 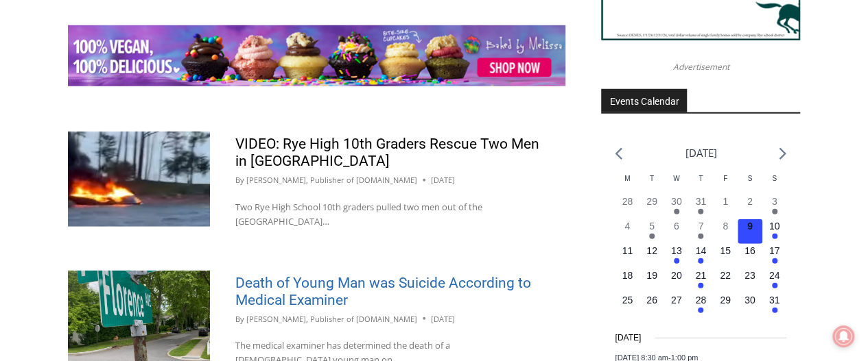 I want to click on img: (PHOTO: Two Rye High School 10th graders pulled two men out of the Long Island Sound on Saturday ..., so click(x=139, y=179).